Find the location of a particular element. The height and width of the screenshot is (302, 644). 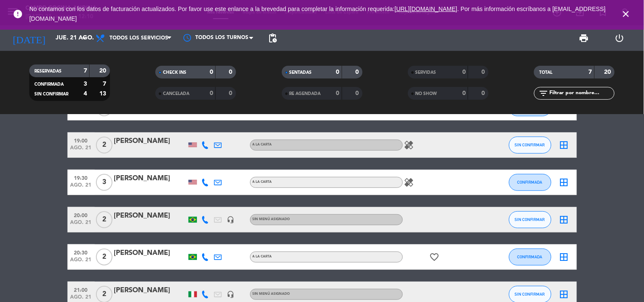

span: 3 is located at coordinates (104, 182).